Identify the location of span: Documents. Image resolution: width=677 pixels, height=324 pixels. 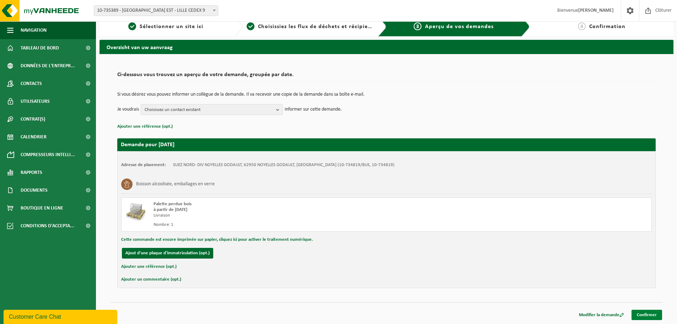
(34, 190).